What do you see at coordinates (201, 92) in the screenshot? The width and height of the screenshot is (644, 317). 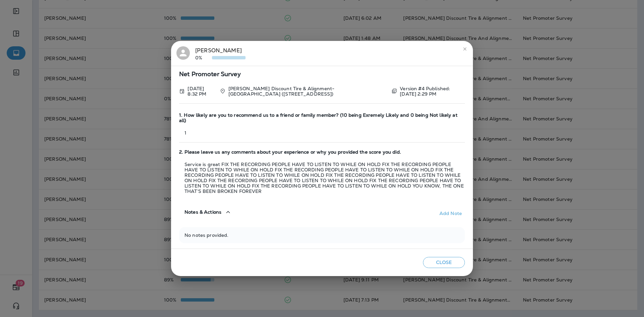 I see `p: Sep 11, 2025 8:32 PM` at bounding box center [201, 92].